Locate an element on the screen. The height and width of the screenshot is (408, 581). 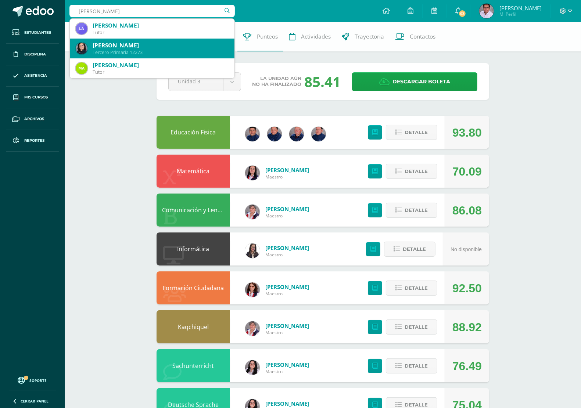
span: Punteos is located at coordinates (267, 36).